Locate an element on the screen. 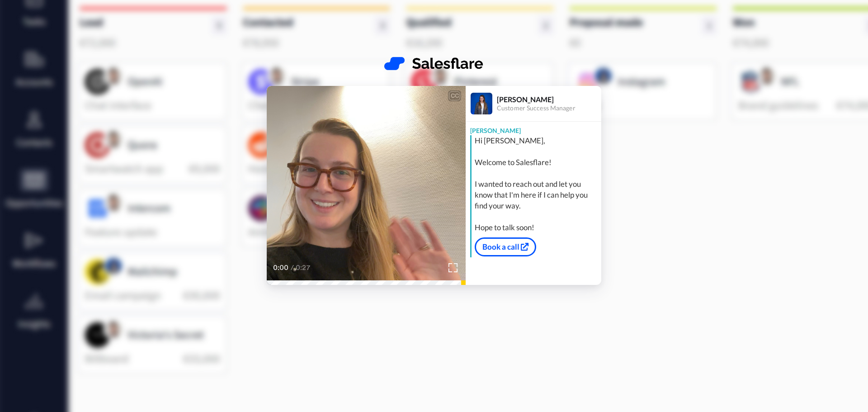 This screenshot has width=868, height=412. img: Full screen is located at coordinates (453, 268).